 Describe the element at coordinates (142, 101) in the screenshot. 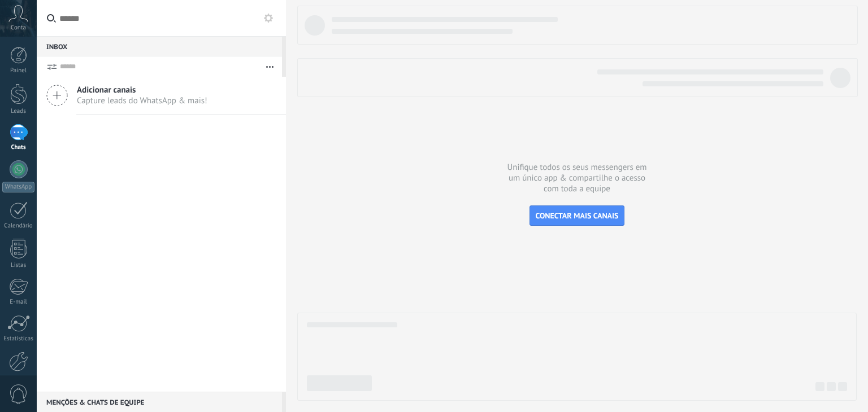

I see `span: Capture leads do WhatsApp & mais!` at that location.